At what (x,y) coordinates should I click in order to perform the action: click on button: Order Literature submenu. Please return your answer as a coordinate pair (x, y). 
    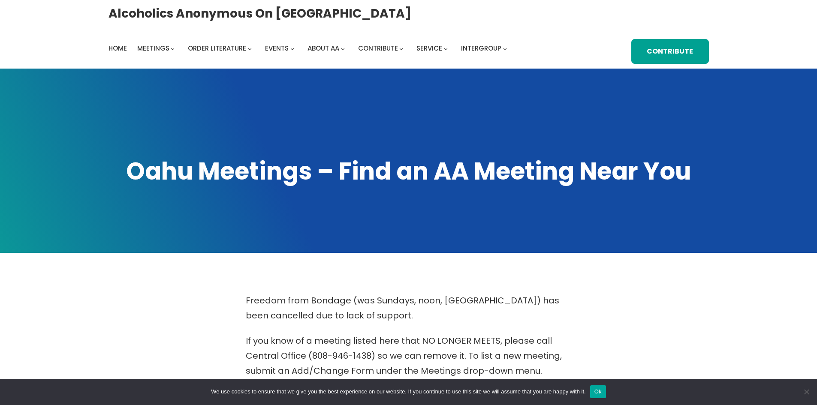
    Looking at the image, I should click on (249, 48).